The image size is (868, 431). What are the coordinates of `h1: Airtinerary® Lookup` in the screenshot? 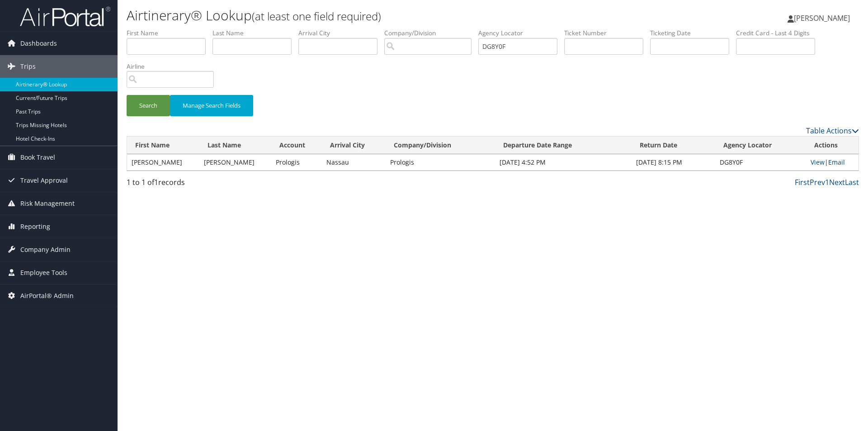 It's located at (370, 15).